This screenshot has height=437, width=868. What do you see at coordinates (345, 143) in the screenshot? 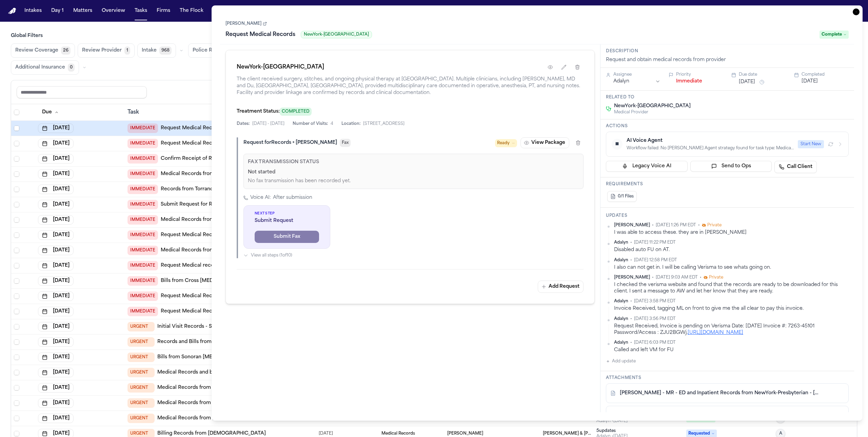
I see `button: Fax` at bounding box center [345, 143].